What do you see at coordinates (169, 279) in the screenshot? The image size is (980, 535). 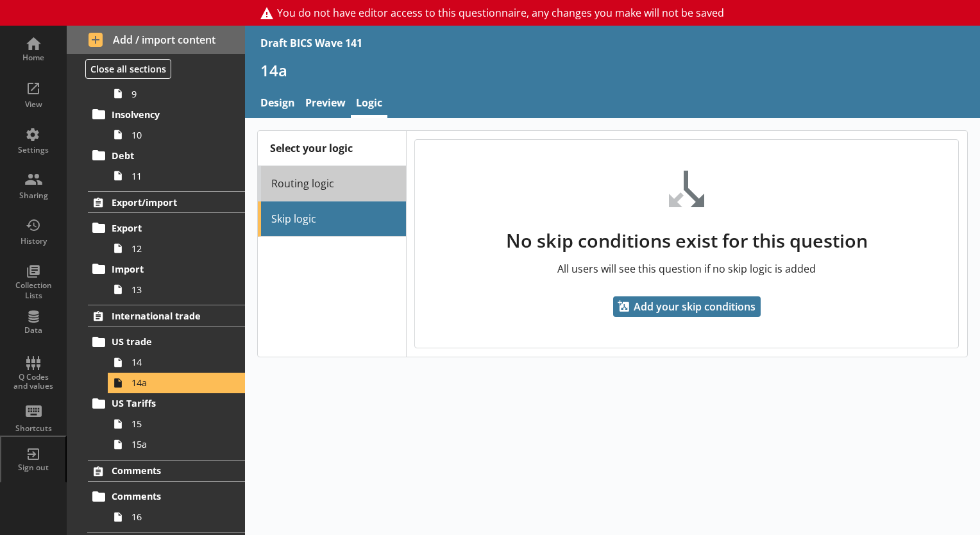 I see `li: Import13` at bounding box center [169, 279].